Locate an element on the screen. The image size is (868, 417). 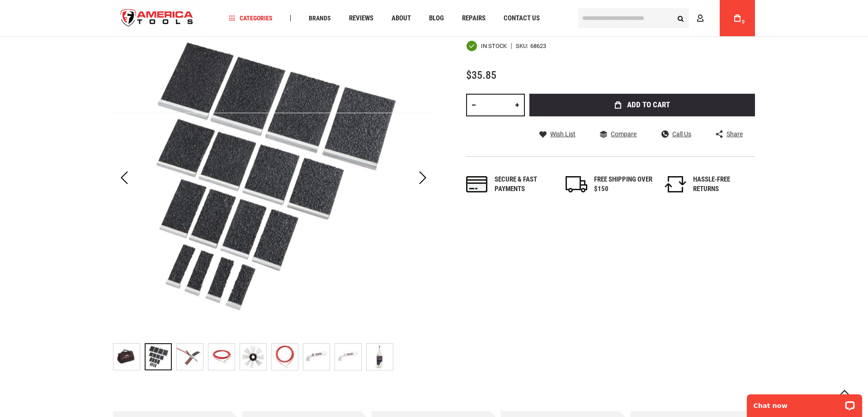
a: Brands is located at coordinates (320, 18).